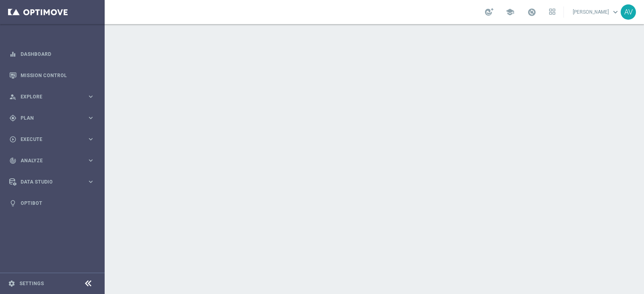 The height and width of the screenshot is (294, 644). Describe the element at coordinates (13, 161) in the screenshot. I see `i: track_changes` at that location.